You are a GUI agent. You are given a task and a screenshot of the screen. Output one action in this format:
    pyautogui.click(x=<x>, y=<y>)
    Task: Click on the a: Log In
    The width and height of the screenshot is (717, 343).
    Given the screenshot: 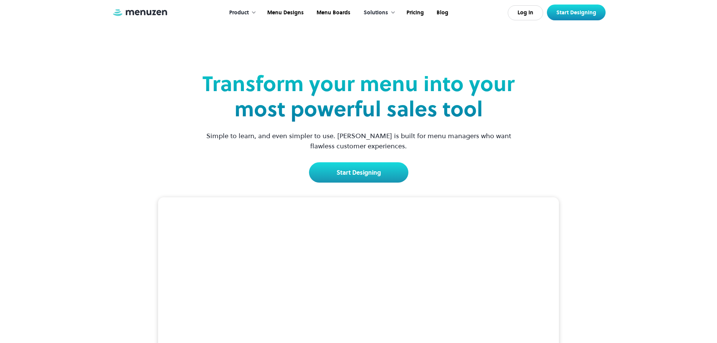 What is the action you would take?
    pyautogui.click(x=526, y=13)
    